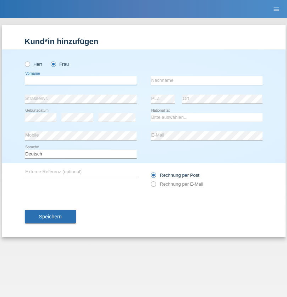 This screenshot has height=297, width=287. I want to click on a: menu, so click(277, 9).